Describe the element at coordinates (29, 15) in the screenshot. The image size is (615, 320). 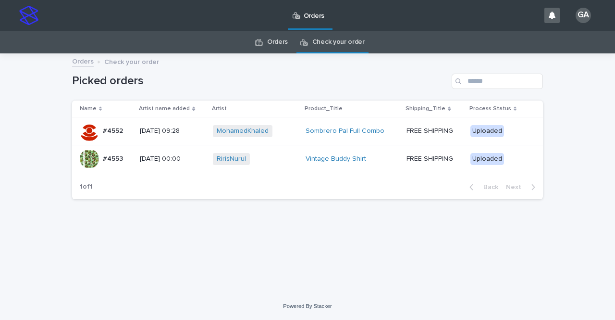
I see `img: stacker-logo-s-only.png` at that location.